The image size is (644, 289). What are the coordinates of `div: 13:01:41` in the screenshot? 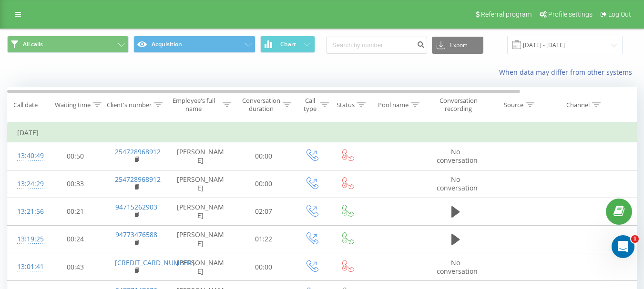 It's located at (27, 267).